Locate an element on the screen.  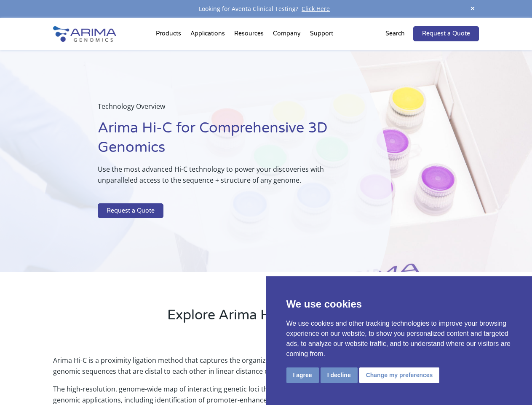
a: Click Here is located at coordinates (315, 8).